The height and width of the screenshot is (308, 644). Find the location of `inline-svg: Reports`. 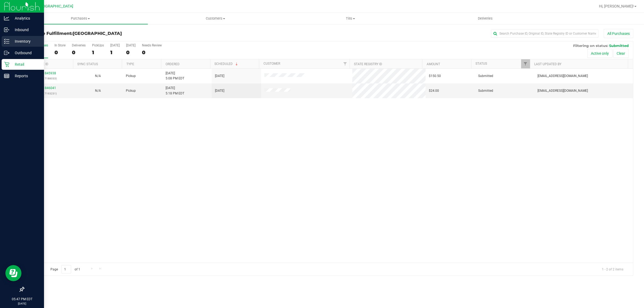

inline-svg: Reports is located at coordinates (7, 76).